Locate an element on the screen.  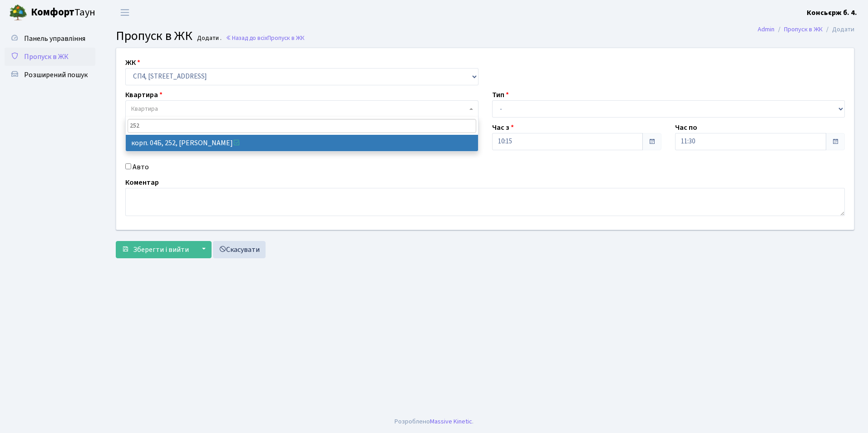
label: Час по is located at coordinates (686, 128).